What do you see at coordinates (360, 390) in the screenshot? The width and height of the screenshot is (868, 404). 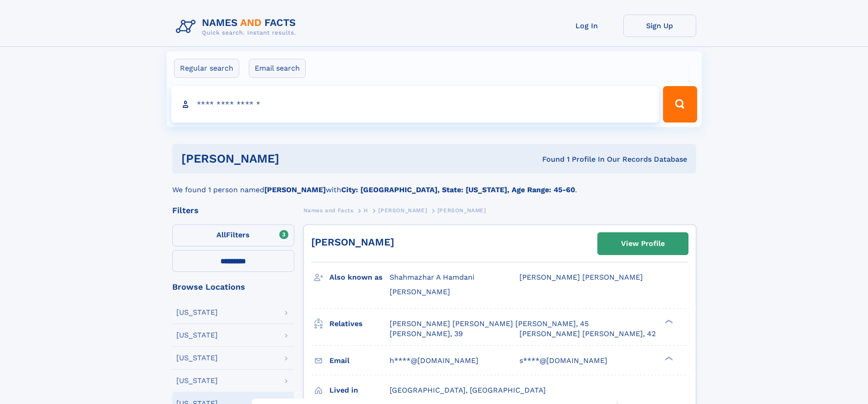 I see `h3: Lived in` at bounding box center [360, 390].